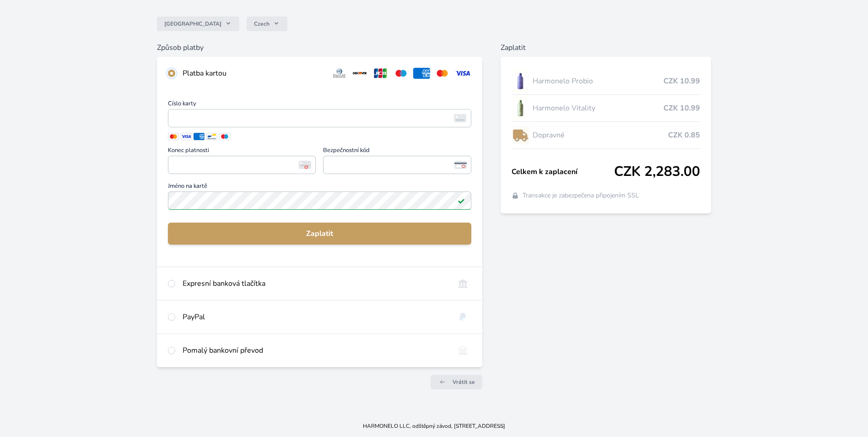 The height and width of the screenshot is (437, 868). What do you see at coordinates (658, 172) in the screenshot?
I see `span: CZK 2,283.00` at bounding box center [658, 172].